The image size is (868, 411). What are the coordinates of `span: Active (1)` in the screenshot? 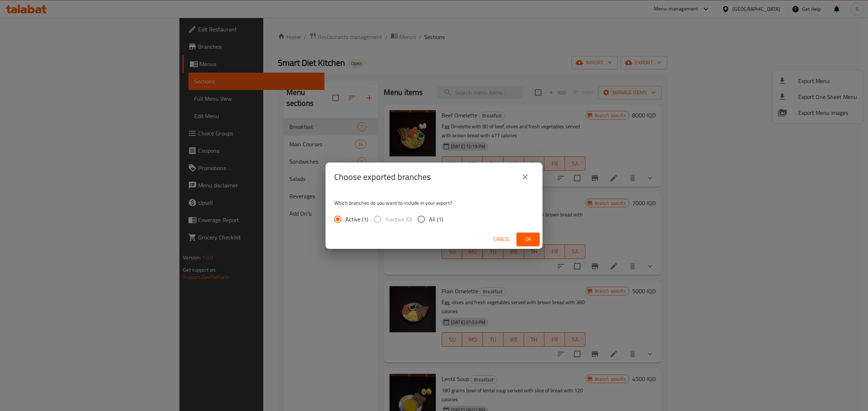 It's located at (357, 219).